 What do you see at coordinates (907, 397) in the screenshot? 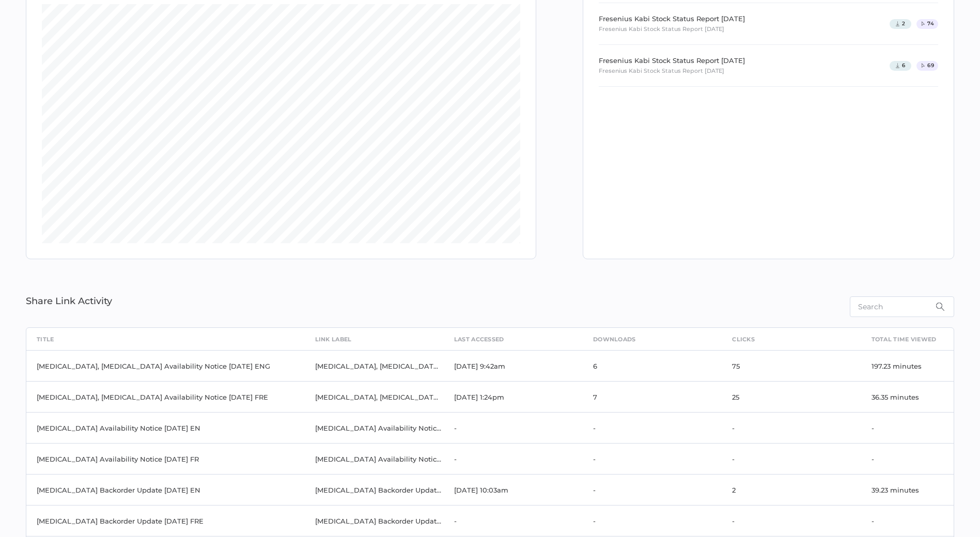
I see `td: 36.35 minutes` at bounding box center [907, 397].